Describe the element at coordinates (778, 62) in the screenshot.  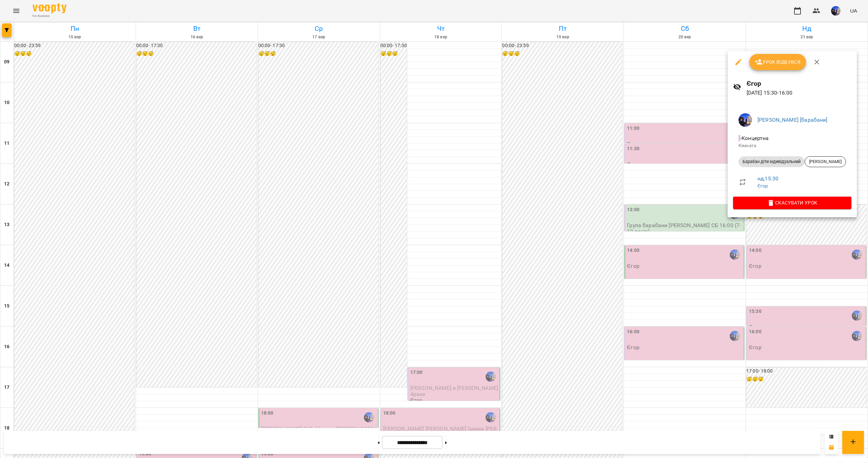
I see `button: Урок відбувся` at that location.